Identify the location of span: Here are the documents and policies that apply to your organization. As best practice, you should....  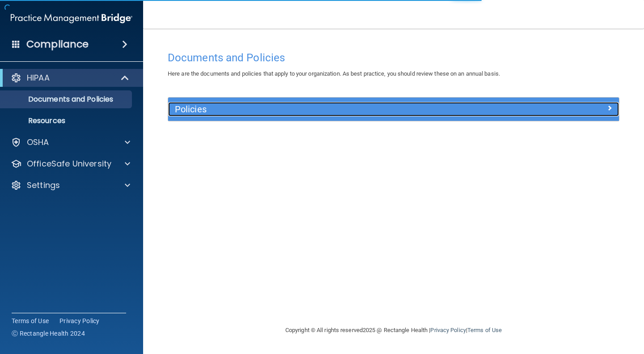
(334, 74).